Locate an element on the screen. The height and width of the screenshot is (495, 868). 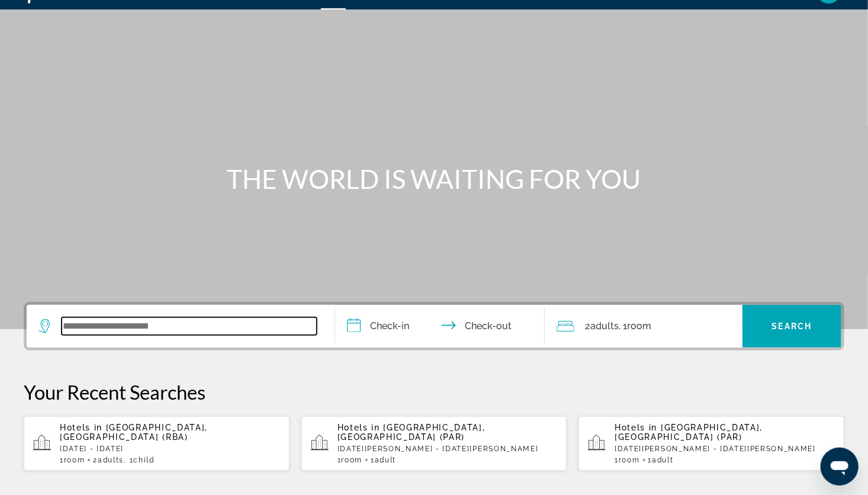
button: Travelers: 2 adults, 0 children is located at coordinates (644, 326).